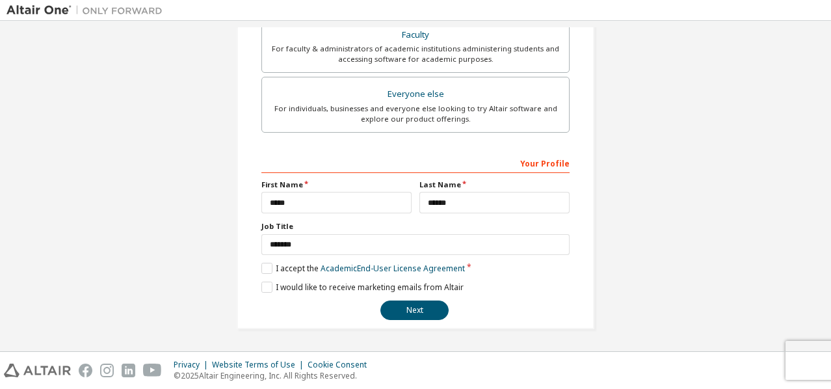  I want to click on label: Last Name, so click(494, 185).